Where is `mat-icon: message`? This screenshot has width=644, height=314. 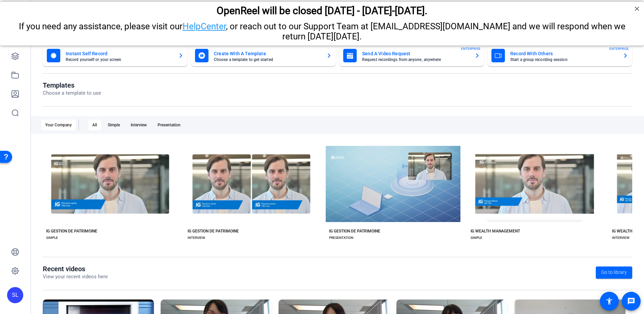 mat-icon: message is located at coordinates (632, 301).